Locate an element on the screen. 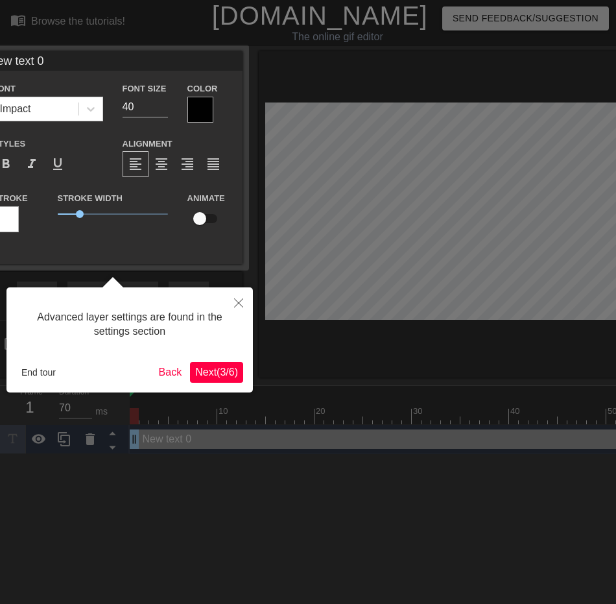 The width and height of the screenshot is (616, 604). button: Close is located at coordinates (239, 302).